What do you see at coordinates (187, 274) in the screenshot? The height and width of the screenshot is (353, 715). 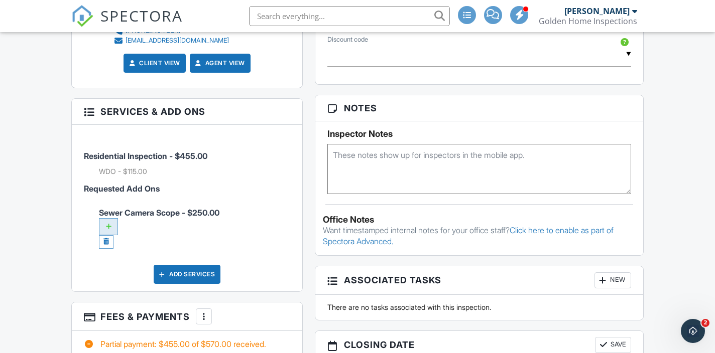 I see `div: Add Services` at bounding box center [187, 274].